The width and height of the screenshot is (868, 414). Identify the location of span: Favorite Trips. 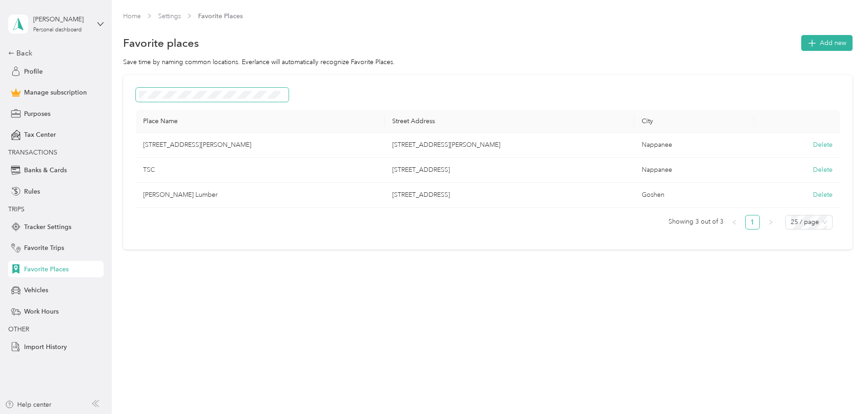
(44, 248).